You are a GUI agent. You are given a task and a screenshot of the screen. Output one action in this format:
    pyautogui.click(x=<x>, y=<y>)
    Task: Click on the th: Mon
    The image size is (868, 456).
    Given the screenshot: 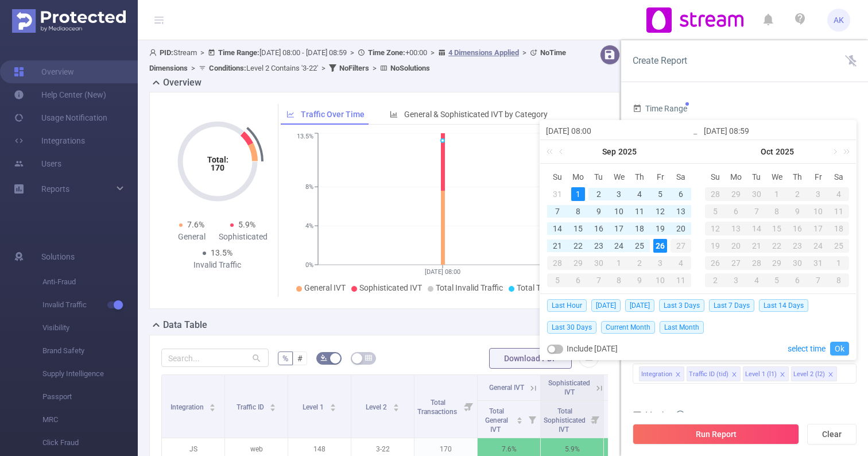 What is the action you would take?
    pyautogui.click(x=736, y=177)
    